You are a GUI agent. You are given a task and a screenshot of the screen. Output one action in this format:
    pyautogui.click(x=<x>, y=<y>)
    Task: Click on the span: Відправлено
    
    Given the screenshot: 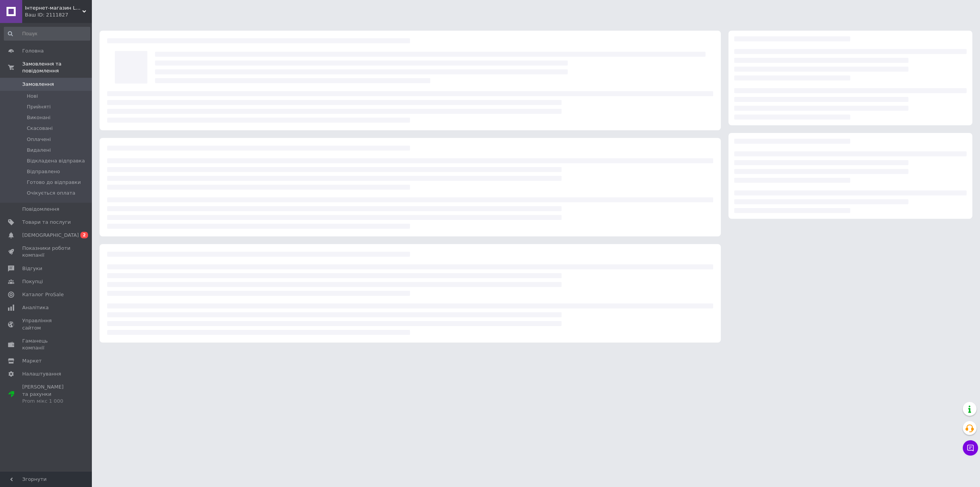 What is the action you would take?
    pyautogui.click(x=44, y=171)
    